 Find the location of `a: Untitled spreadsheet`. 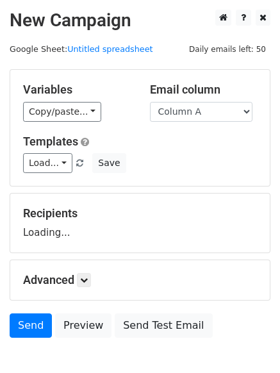

a: Untitled spreadsheet is located at coordinates (110, 49).